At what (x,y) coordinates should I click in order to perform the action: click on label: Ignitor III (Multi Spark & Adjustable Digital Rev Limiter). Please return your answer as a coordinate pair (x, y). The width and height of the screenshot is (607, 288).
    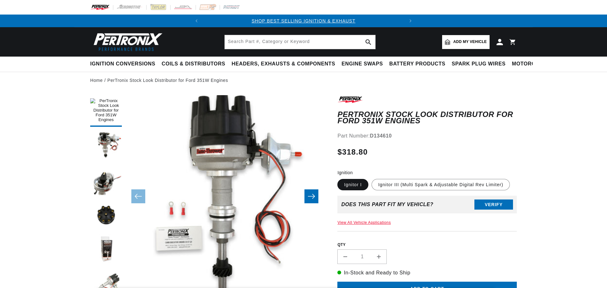
    Looking at the image, I should click on (441, 185).